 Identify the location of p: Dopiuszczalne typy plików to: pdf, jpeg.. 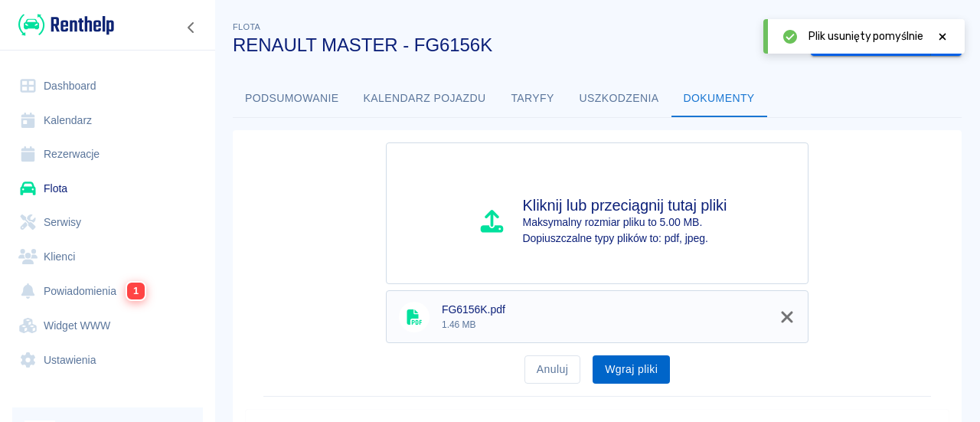
(625, 238).